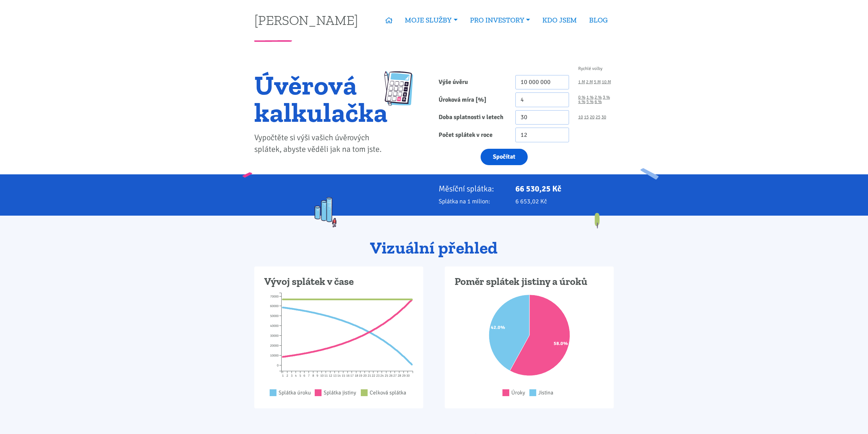 The width and height of the screenshot is (868, 434). What do you see at coordinates (472, 202) in the screenshot?
I see `p: Splátka na 1 milion:` at bounding box center [472, 202].